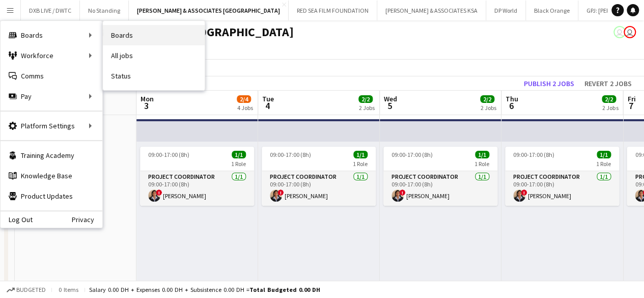  I want to click on button: No Standing, so click(104, 10).